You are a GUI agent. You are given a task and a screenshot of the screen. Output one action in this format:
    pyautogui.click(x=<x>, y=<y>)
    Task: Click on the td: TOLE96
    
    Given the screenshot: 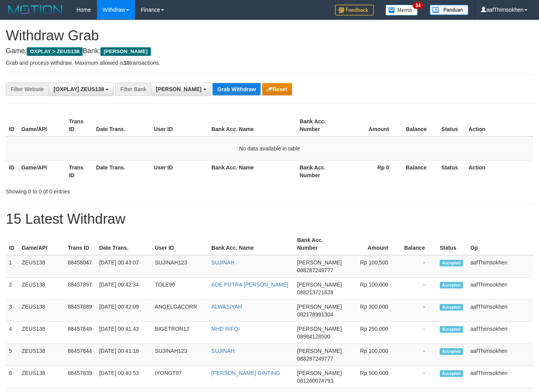 What is the action you would take?
    pyautogui.click(x=180, y=288)
    